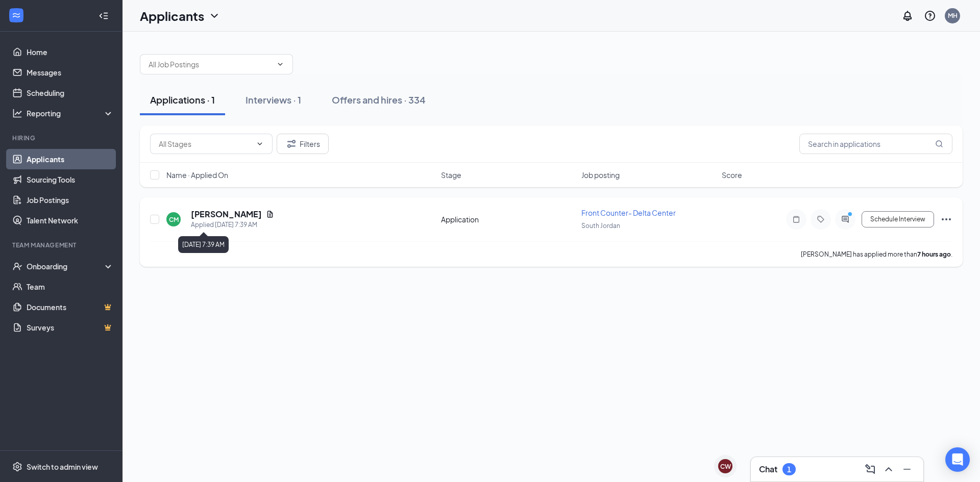  I want to click on a: Job Postings, so click(70, 200).